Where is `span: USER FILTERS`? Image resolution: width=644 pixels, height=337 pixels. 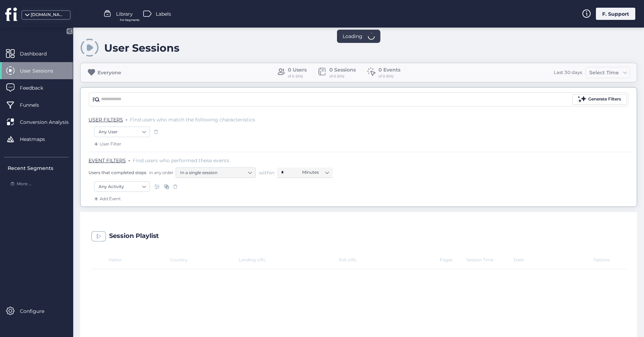
span: USER FILTERS is located at coordinates (105, 120).